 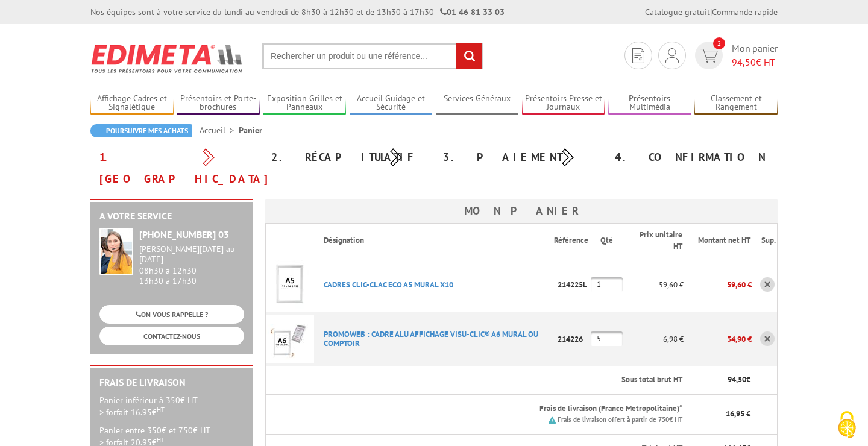 I want to click on span: Mon panier, so click(x=755, y=55).